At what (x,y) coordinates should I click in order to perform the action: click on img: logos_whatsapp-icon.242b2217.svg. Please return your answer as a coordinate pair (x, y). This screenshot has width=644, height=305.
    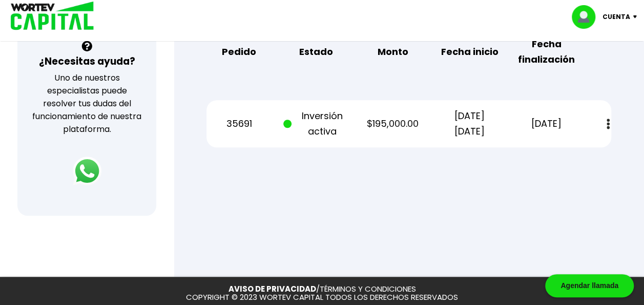
    Looking at the image, I should click on (87, 171).